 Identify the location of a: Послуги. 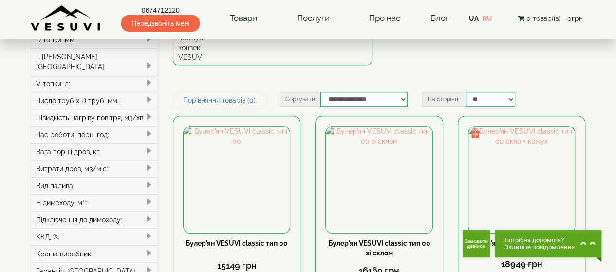
(312, 18).